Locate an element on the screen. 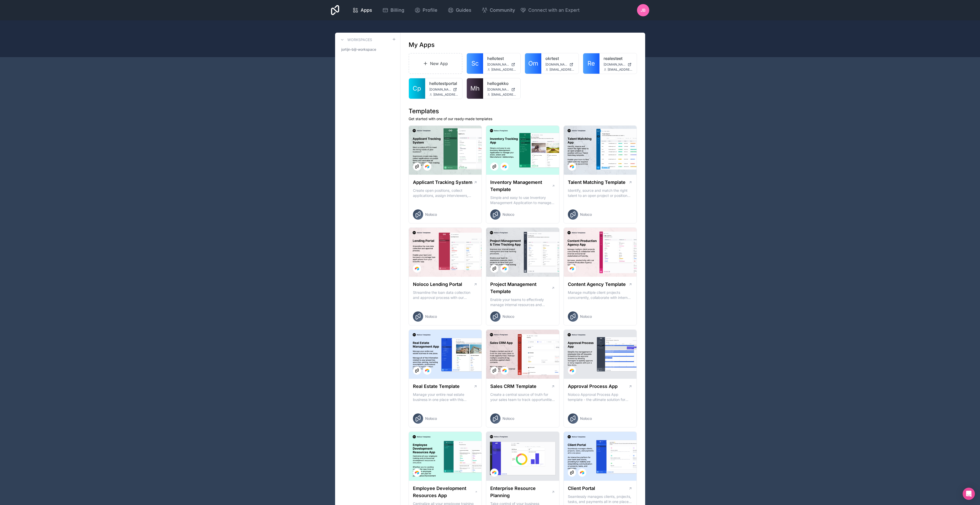  h1: Noloco Lending Portal is located at coordinates (437, 284).